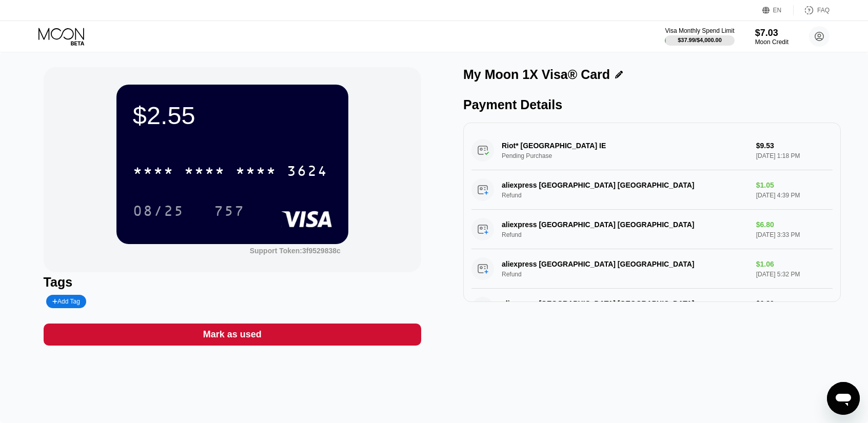 This screenshot has height=423, width=868. I want to click on div: $7.03Moon Credit, so click(771, 37).